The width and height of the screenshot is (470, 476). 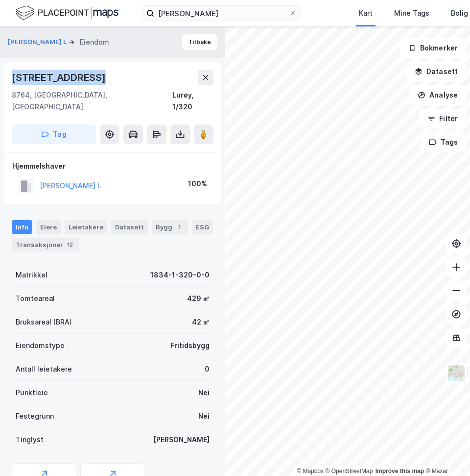 I want to click on button: Analyse, so click(x=438, y=95).